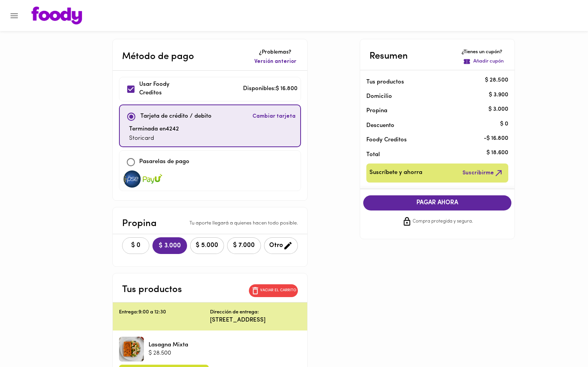  I want to click on p: Añadir cupón, so click(489, 61).